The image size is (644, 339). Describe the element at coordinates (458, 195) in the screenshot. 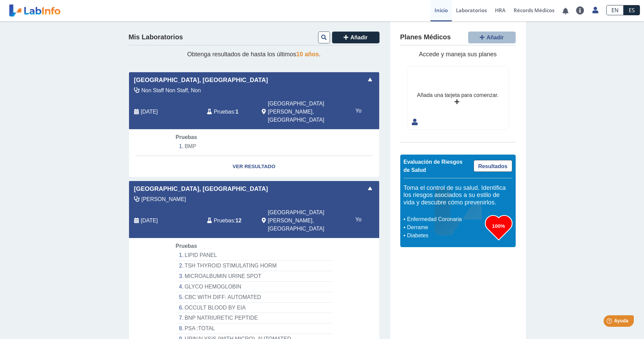

I see `h5: Toma el control de su salud. Identifica los riesgos asociados a su estilo de vida y descubre cómo...` at that location.